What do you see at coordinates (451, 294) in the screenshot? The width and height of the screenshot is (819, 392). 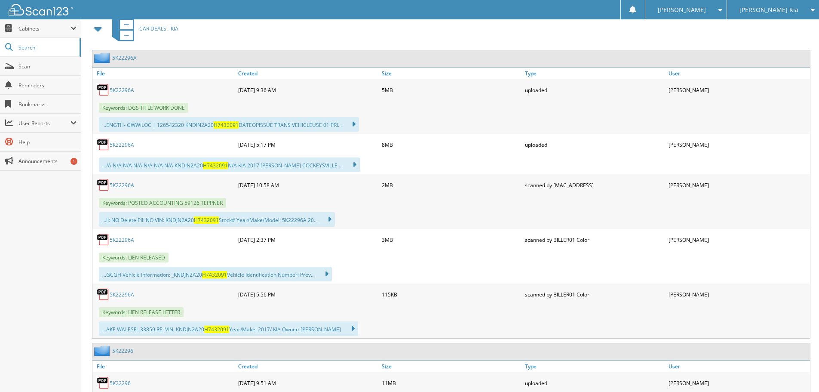 I see `div: 115KB` at bounding box center [451, 294].